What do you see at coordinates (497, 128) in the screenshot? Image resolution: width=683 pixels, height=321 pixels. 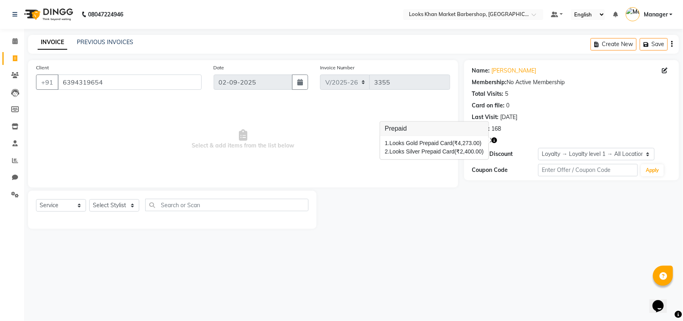 I see `div: 168` at bounding box center [497, 128].